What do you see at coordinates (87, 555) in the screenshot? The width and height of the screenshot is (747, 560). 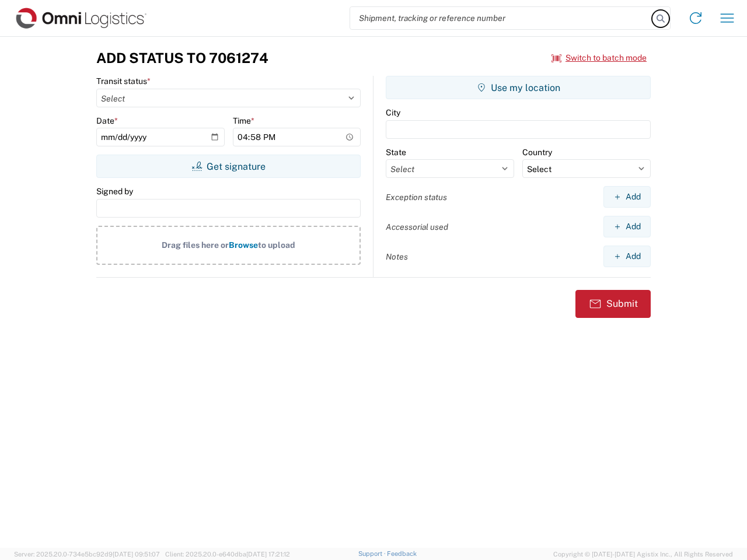 I see `span: Server: 2025.20.0-734e5bc92d9` at bounding box center [87, 555].